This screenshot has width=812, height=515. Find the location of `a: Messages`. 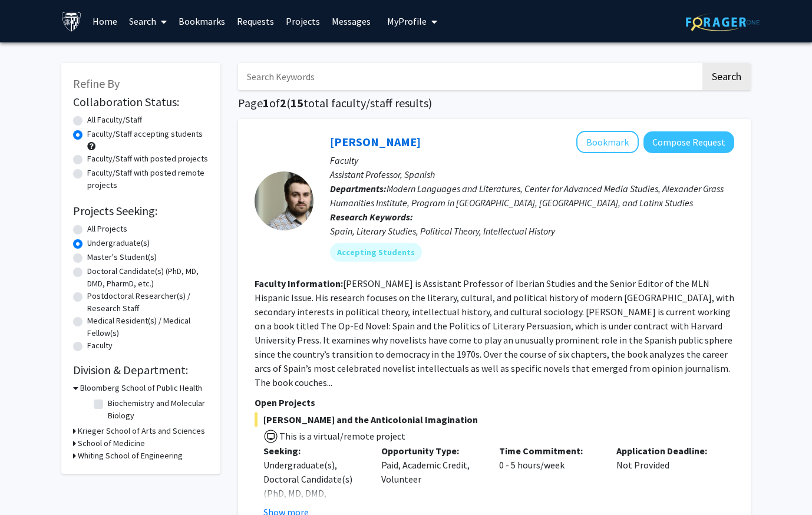

a: Messages is located at coordinates (351, 22).